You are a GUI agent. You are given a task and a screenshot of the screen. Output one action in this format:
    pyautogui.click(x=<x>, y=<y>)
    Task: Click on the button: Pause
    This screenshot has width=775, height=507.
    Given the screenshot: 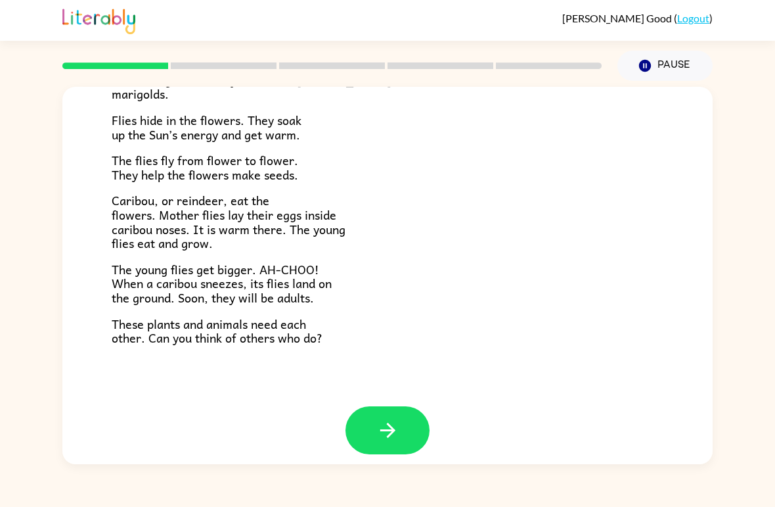 What is the action you would take?
    pyautogui.click(x=665, y=66)
    